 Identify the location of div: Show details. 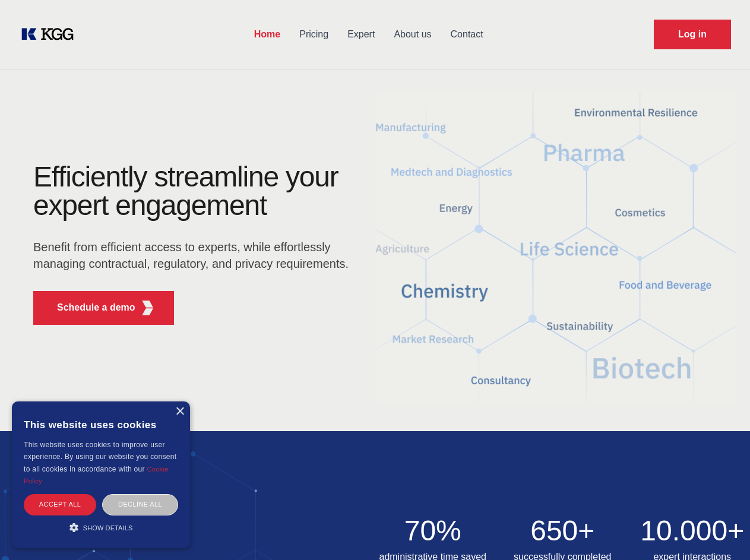
(101, 527).